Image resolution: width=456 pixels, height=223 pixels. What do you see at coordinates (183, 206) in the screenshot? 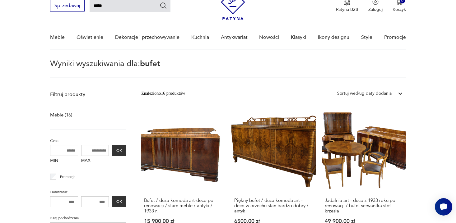
I see `h3: Bufet / duża komoda art-deco po renowacji / stare meble / antyki / 1933 r.` at bounding box center [183, 206].